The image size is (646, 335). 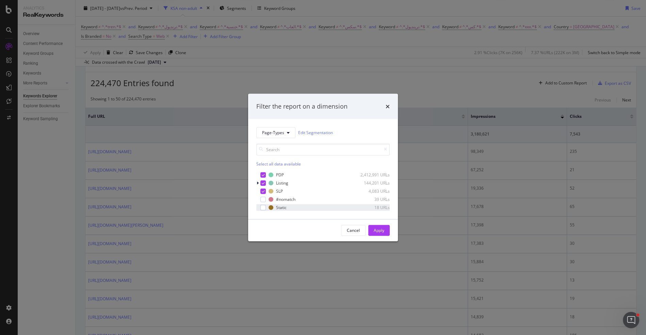 I want to click on button: Page-Types, so click(x=276, y=132).